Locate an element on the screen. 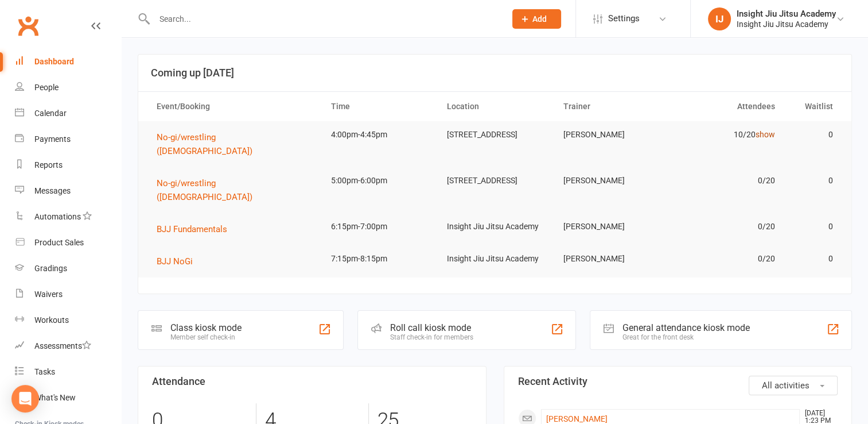  button: BJJ NoGi is located at coordinates (178, 261).